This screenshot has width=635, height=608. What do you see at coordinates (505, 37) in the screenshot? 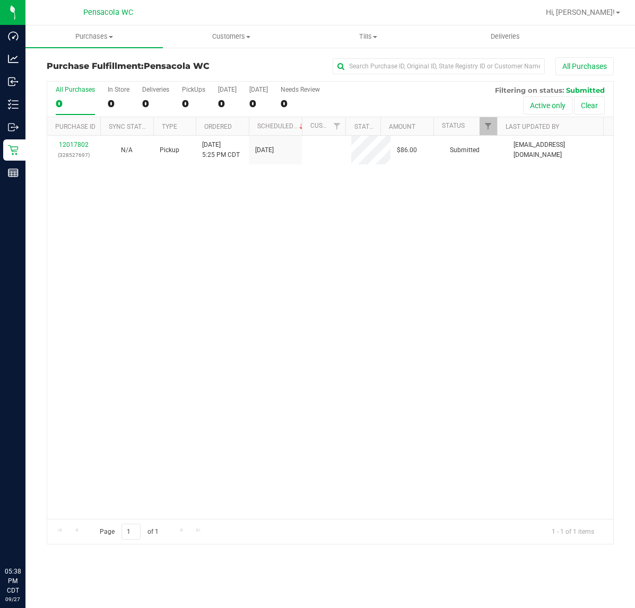
I see `span: Deliveries` at bounding box center [505, 37].